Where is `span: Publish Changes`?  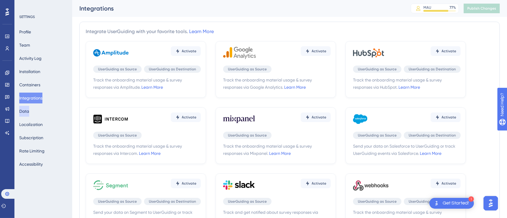
span: Publish Changes is located at coordinates (482, 8).